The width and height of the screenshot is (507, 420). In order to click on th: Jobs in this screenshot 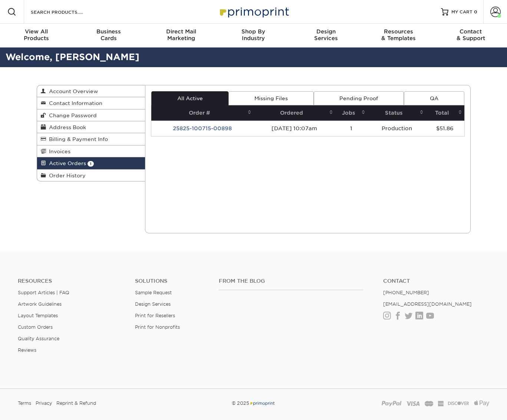, I will do `click(351, 113)`.